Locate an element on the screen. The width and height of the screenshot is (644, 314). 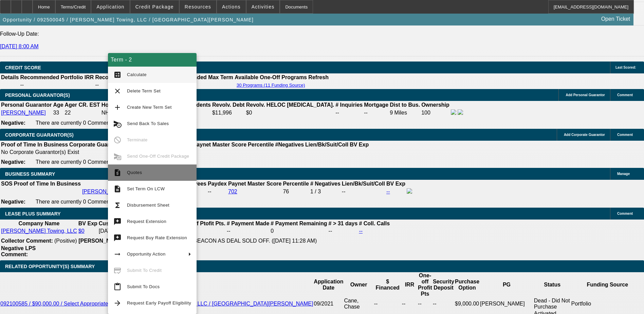
th: One-off Profit Pts is located at coordinates (425, 285).